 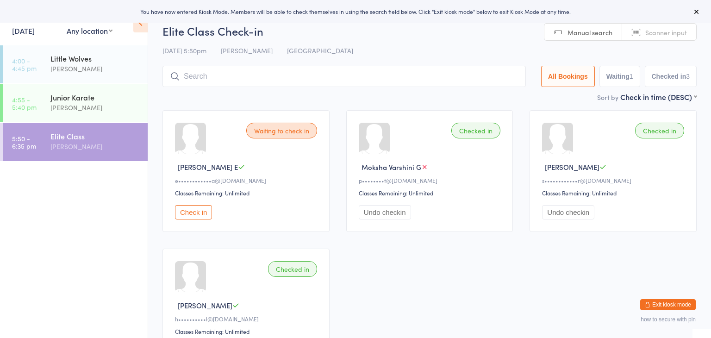 What do you see at coordinates (568, 76) in the screenshot?
I see `button: All Bookings` at bounding box center [568, 76].